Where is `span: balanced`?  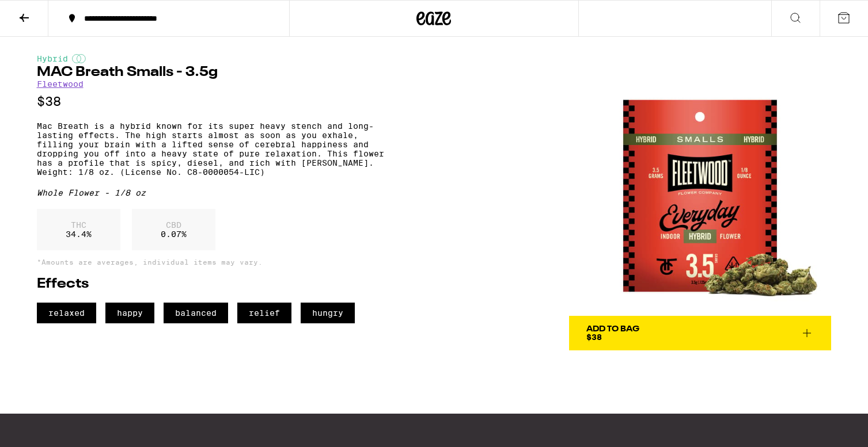 span: balanced is located at coordinates (196, 313).